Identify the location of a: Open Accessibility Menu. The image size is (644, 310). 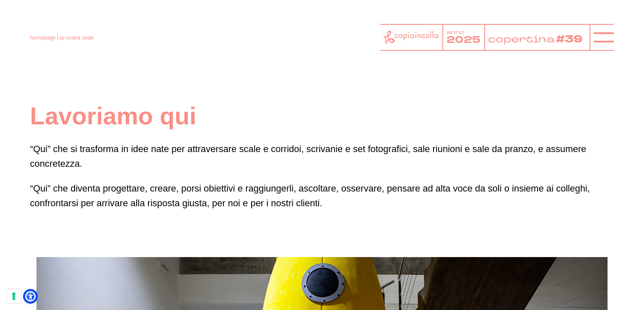
(30, 296).